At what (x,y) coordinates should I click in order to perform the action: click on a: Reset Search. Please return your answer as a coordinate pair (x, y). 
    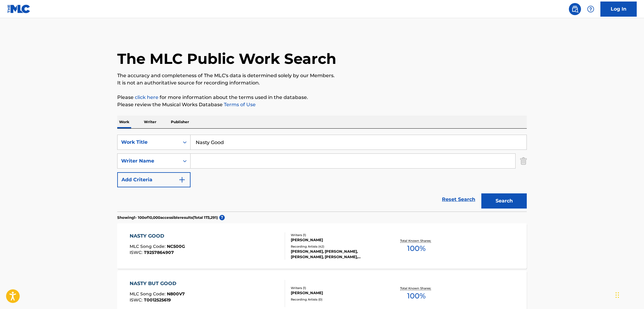
    Looking at the image, I should click on (459, 200).